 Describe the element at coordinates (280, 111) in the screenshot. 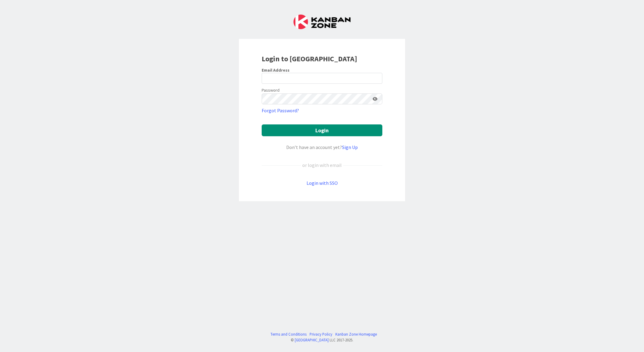

I see `a: Forgot Password?` at that location.